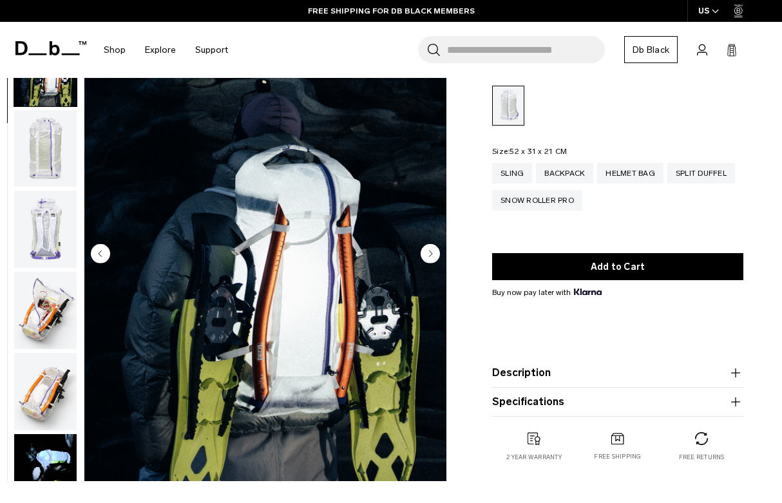 The height and width of the screenshot is (503, 782). What do you see at coordinates (700, 173) in the screenshot?
I see `a: Split Duffel` at bounding box center [700, 173].